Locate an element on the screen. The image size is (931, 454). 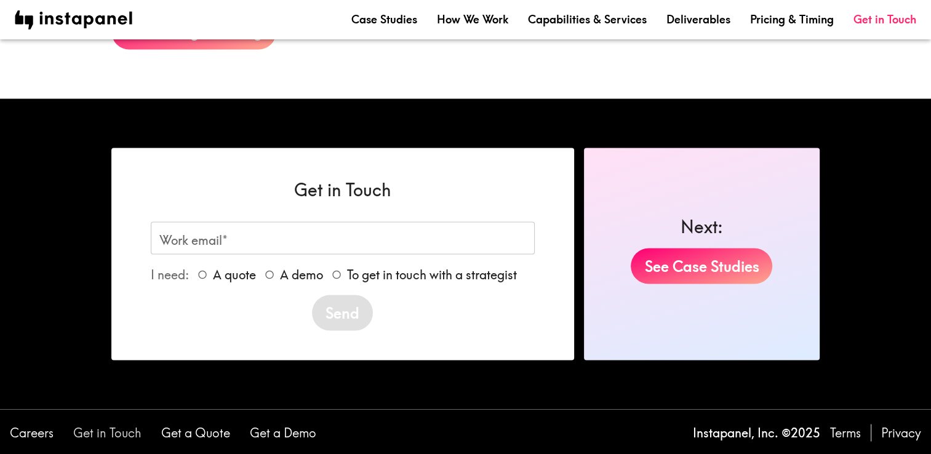
a: Case Studies is located at coordinates (384, 19).